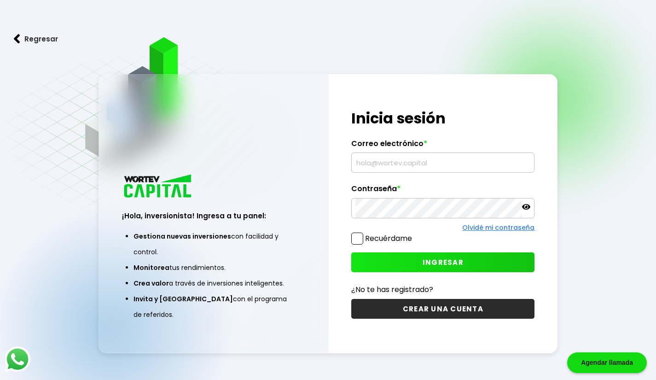  Describe the element at coordinates (389, 238) in the screenshot. I see `label: Recuérdame` at that location.